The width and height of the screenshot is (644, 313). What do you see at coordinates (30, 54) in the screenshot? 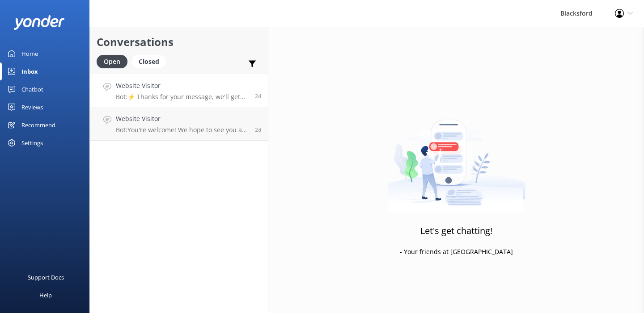
I see `div: Home` at bounding box center [30, 54].